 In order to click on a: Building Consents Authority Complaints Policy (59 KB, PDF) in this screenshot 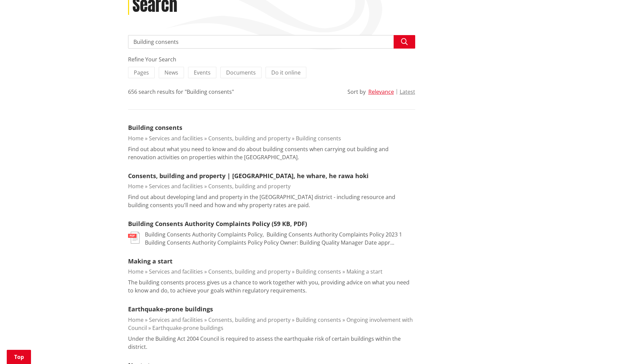, I will do `click(217, 224)`.